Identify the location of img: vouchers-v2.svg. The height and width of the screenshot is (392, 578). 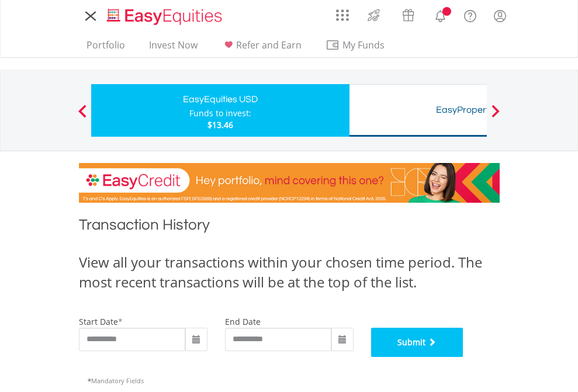
(408, 15).